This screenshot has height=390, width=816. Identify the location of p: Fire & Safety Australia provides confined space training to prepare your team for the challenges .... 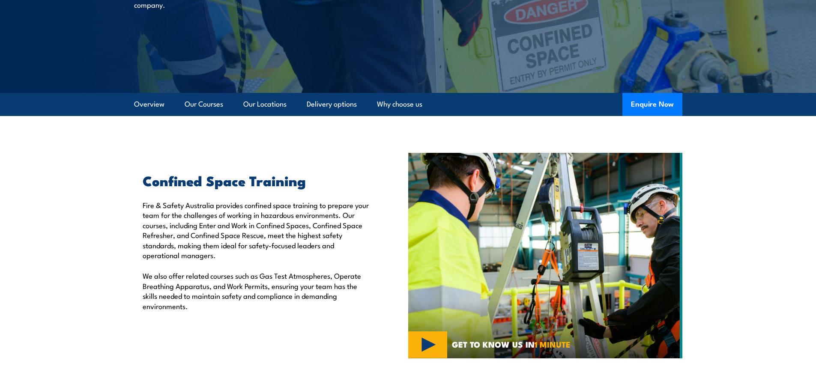
(256, 230).